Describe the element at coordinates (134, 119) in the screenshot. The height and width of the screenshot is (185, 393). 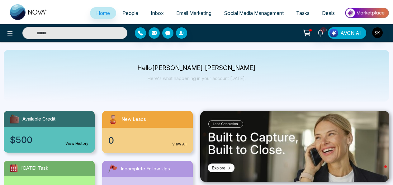
I see `span: New Leads` at that location.